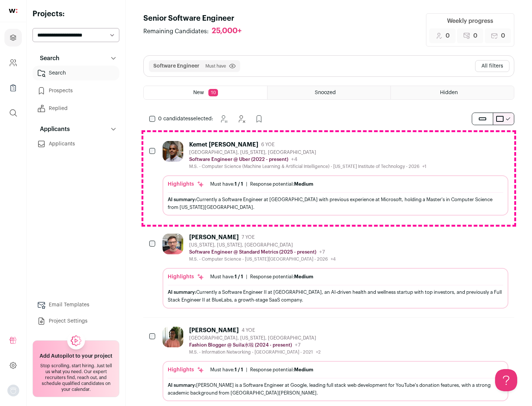  Describe the element at coordinates (452, 93) in the screenshot. I see `a: Hidden` at that location.